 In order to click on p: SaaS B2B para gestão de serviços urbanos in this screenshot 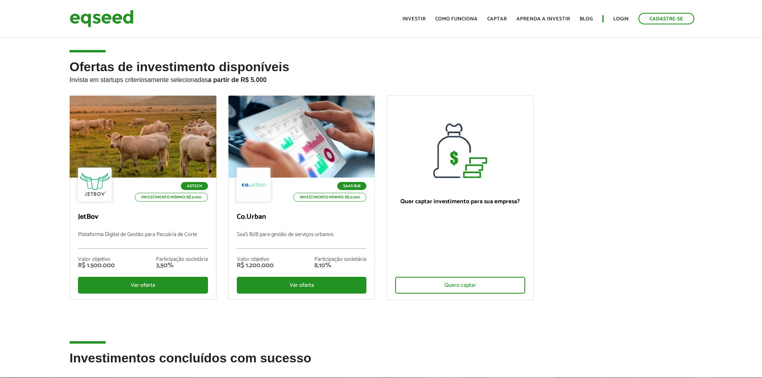, I will do `click(302, 240)`.